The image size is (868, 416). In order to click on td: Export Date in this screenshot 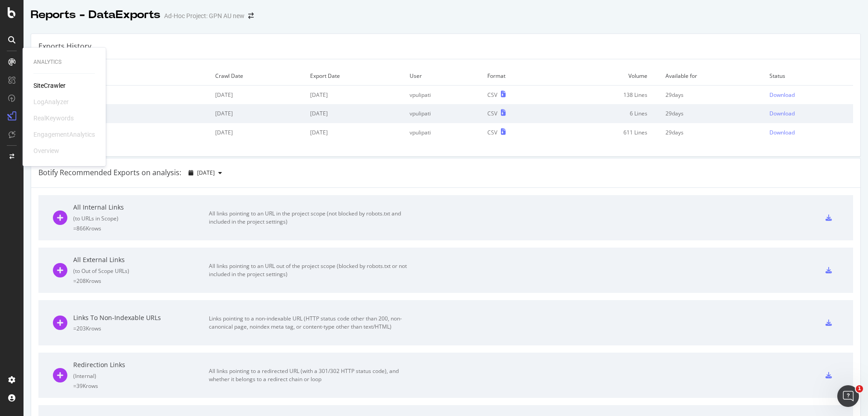, I will do `click(355, 76)`.